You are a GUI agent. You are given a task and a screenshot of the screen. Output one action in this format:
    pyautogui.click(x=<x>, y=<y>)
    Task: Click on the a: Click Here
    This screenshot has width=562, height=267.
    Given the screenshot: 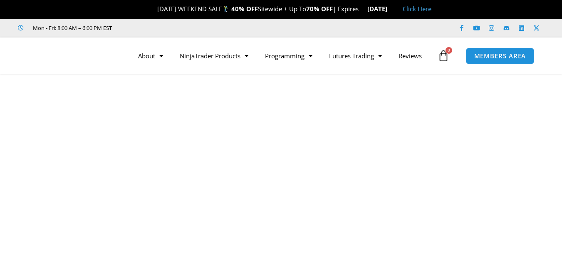 What is the action you would take?
    pyautogui.click(x=417, y=9)
    